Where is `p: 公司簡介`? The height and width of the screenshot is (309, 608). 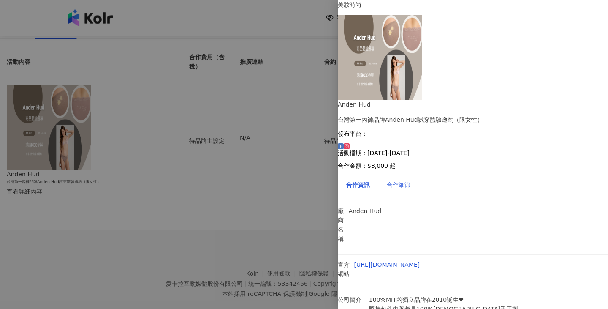 p: 公司簡介 is located at coordinates (351, 299).